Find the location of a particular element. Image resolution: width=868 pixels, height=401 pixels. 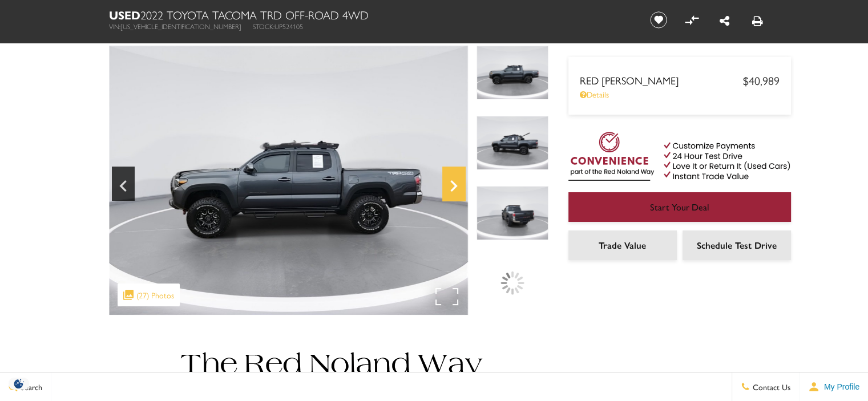

h1: 2022 Toyota Tacoma TRD Off-Road 4WD is located at coordinates (370, 15).